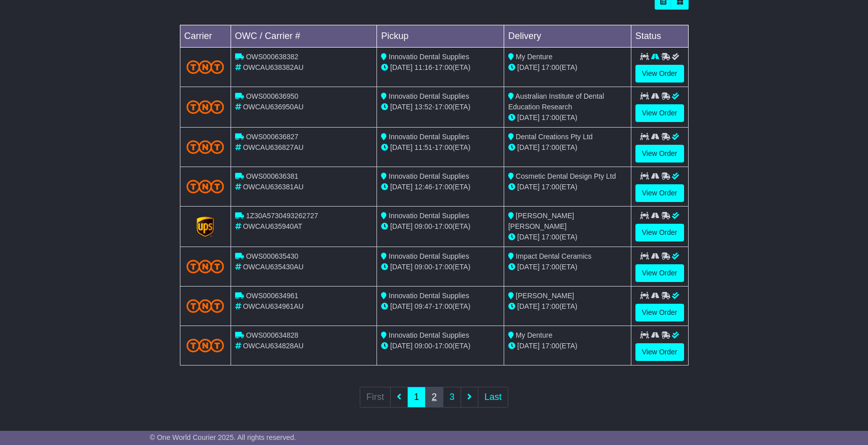 The height and width of the screenshot is (445, 868). Describe the element at coordinates (272, 56) in the screenshot. I see `span: OWS000638382` at that location.